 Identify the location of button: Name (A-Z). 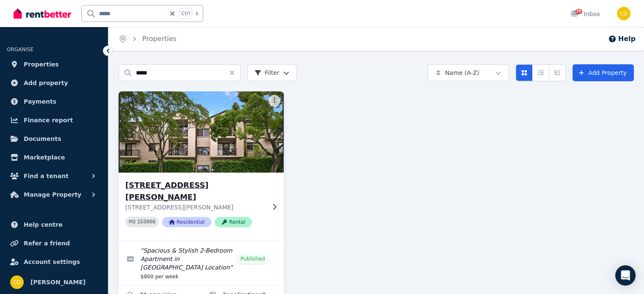
(469, 73).